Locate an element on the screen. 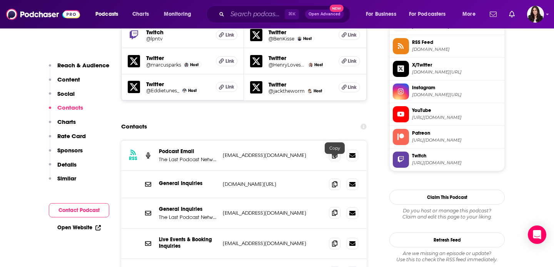  span: Logged in as RebeccaShapiro is located at coordinates (536, 14).